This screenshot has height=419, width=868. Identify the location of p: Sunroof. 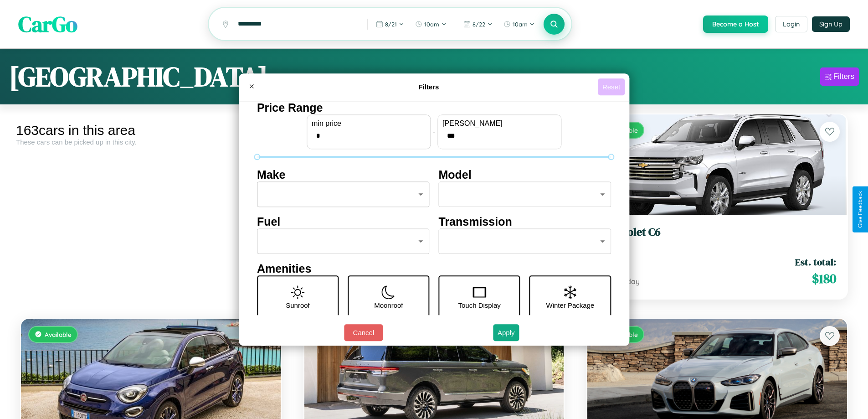
(298, 305).